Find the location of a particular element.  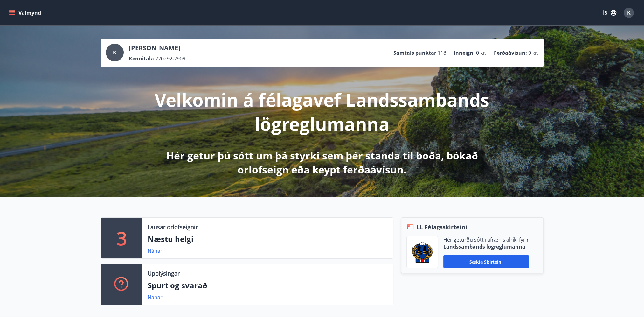

button: Sækja skírteini is located at coordinates (486, 262).